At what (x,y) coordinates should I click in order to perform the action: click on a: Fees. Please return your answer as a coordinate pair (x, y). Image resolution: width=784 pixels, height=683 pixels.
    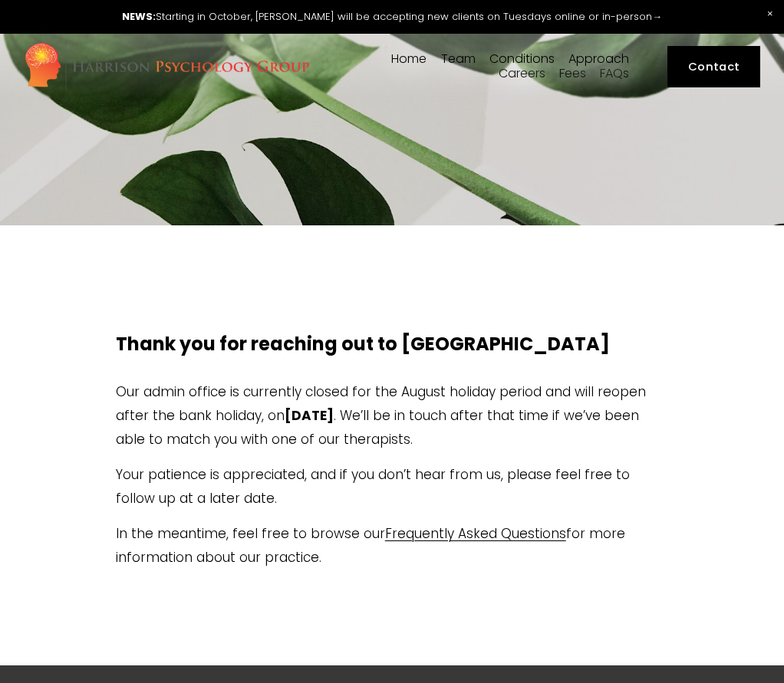
    Looking at the image, I should click on (572, 74).